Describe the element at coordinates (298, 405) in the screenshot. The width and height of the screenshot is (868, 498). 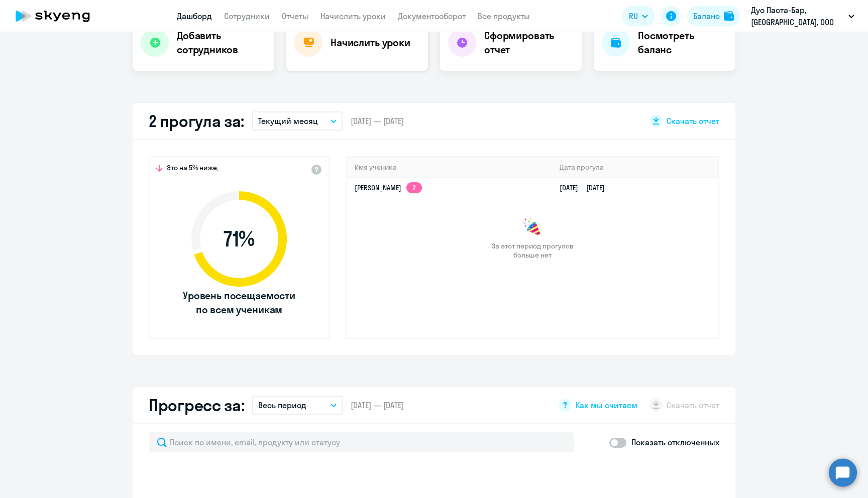
I see `button: Весь период` at that location.